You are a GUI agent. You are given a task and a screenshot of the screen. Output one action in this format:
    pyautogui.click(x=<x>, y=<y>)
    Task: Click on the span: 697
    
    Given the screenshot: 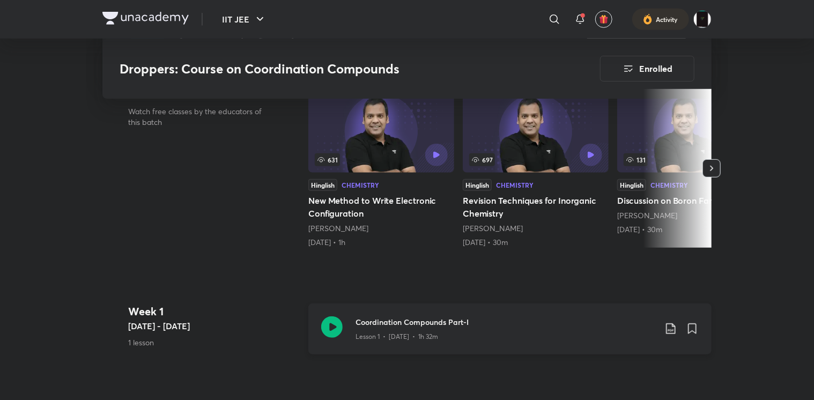 What is the action you would take?
    pyautogui.click(x=482, y=160)
    